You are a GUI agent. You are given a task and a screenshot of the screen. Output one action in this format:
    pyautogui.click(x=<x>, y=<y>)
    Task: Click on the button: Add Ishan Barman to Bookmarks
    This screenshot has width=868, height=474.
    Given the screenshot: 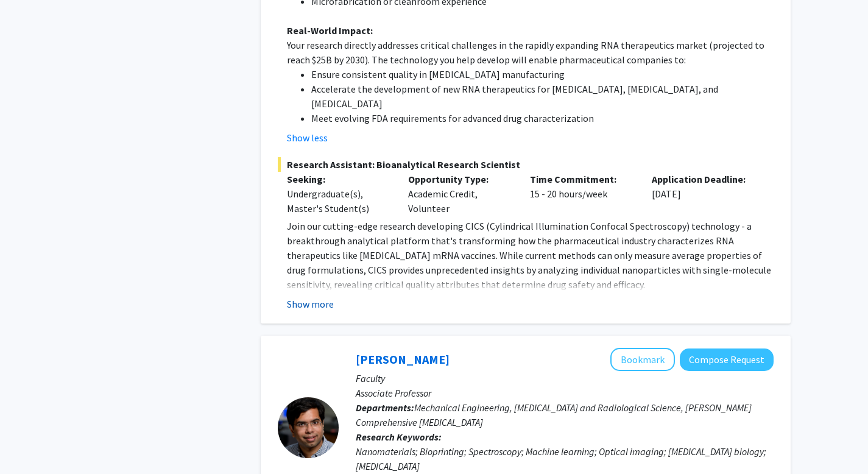 What is the action you would take?
    pyautogui.click(x=643, y=360)
    